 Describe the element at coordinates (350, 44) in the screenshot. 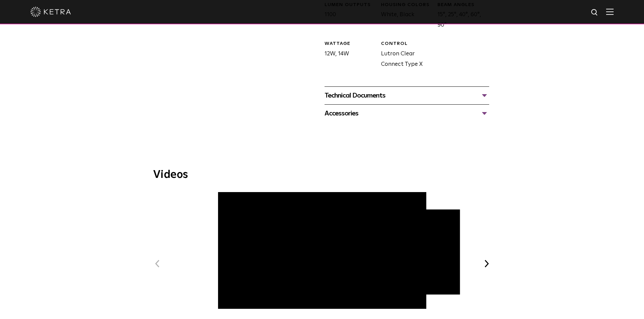

I see `div: WATTAGE` at that location.